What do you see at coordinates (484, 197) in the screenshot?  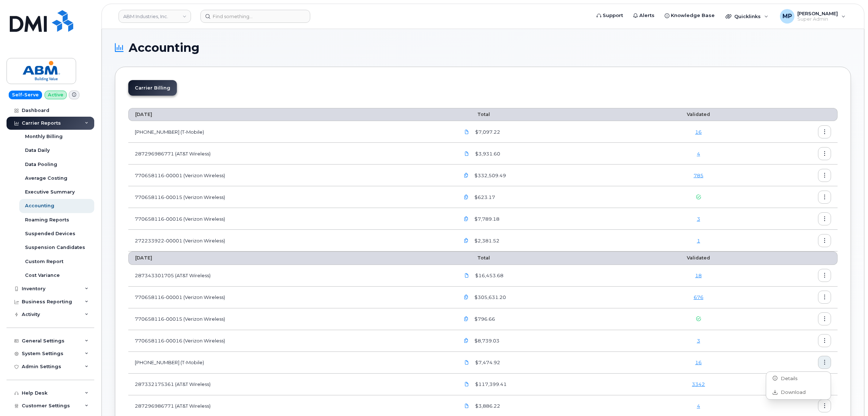 I see `span: $623.17` at bounding box center [484, 197].